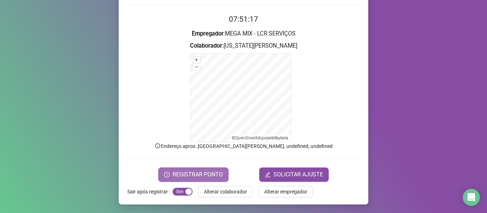 The height and width of the screenshot is (213, 487). Describe the element at coordinates (206, 46) in the screenshot. I see `strong: Colaborador` at that location.